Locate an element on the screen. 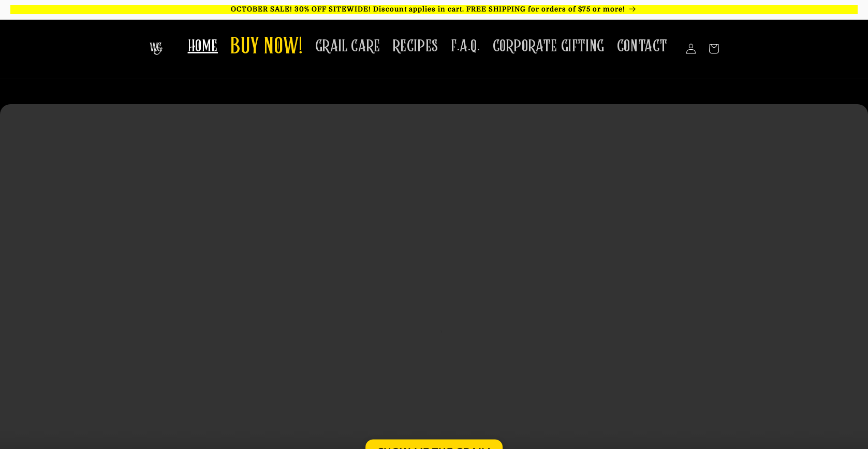 This screenshot has width=868, height=449. a: RECIPES is located at coordinates (416, 46).